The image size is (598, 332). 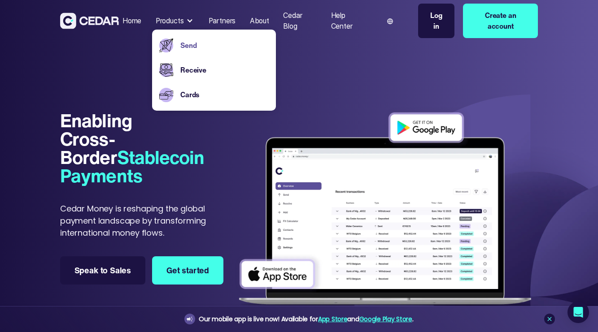 What do you see at coordinates (224, 95) in the screenshot?
I see `a: Cards` at bounding box center [224, 95].